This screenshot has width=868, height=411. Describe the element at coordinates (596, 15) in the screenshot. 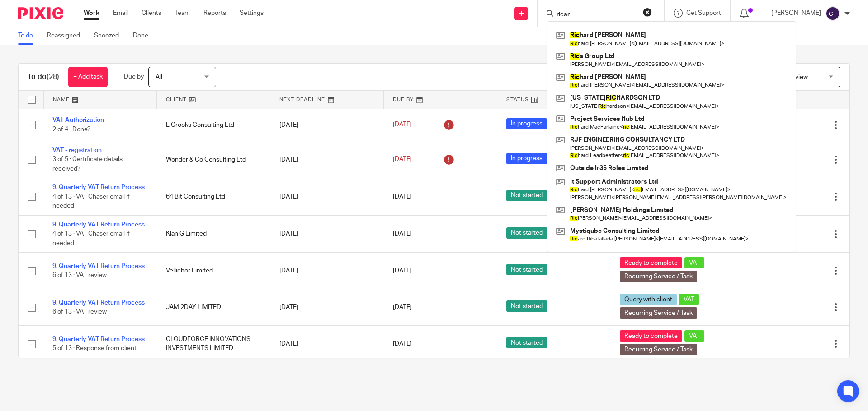

I see `input: Search` at that location.